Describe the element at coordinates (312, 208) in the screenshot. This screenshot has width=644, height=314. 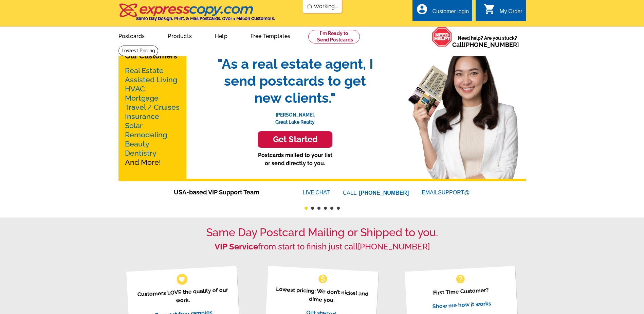
I see `button: 2 of 6` at that location.